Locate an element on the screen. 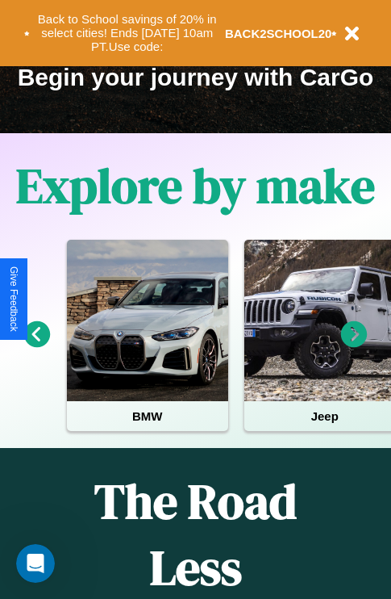 Image resolution: width=391 pixels, height=599 pixels. h1: Explore by make is located at coordinates (195, 186).